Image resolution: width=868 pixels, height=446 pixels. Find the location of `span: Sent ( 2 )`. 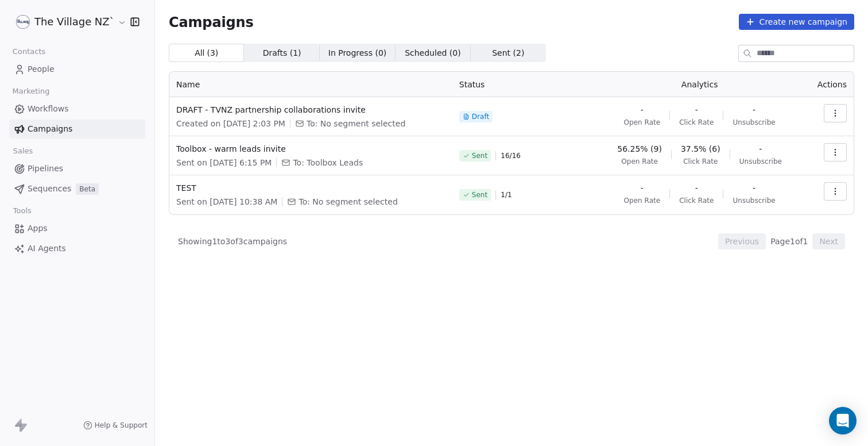

span: Sent ( 2 ) is located at coordinates (508, 53).